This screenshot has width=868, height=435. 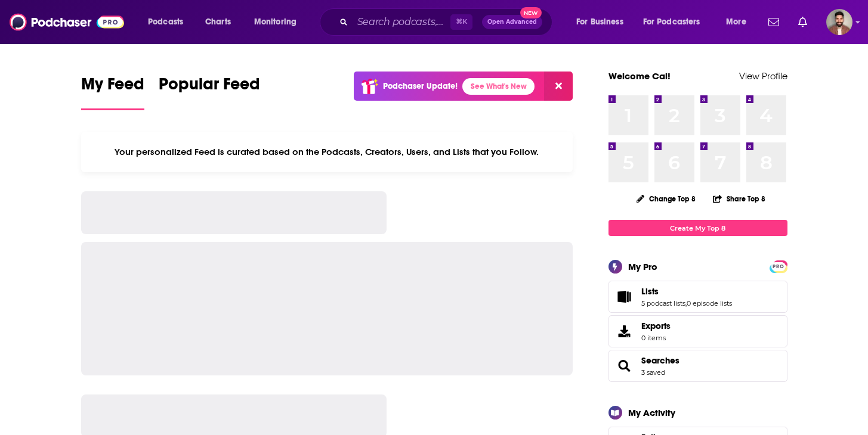 What do you see at coordinates (210, 88) in the screenshot?
I see `span: Popular Feed` at bounding box center [210, 88].